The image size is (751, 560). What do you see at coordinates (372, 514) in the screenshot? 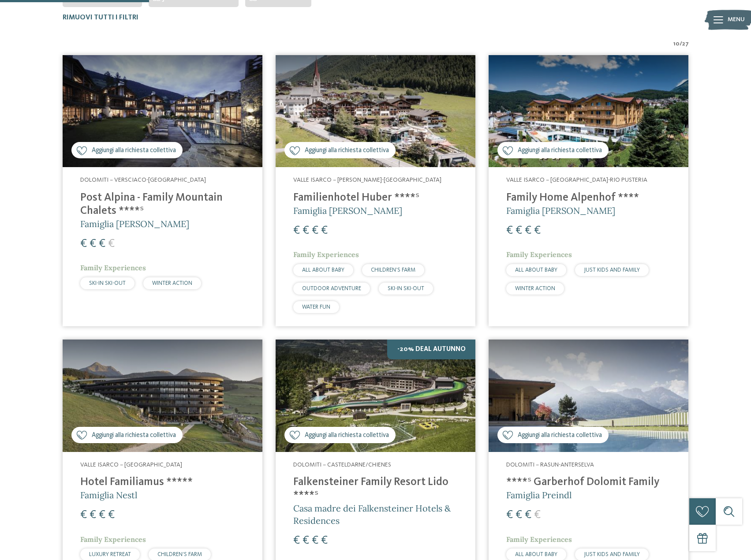
I see `span: Casa madre dei Falkensteiner Hotels & Residences` at bounding box center [372, 514].